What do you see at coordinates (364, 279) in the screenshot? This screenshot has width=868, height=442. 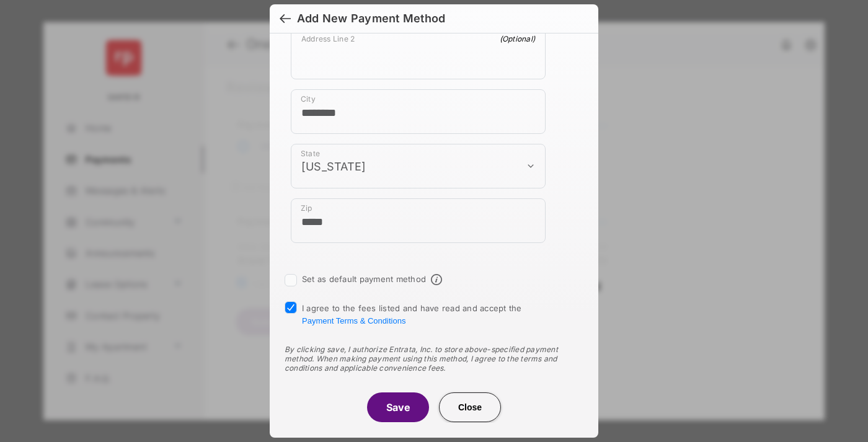 I see `label: Set as default payment method` at bounding box center [364, 279].